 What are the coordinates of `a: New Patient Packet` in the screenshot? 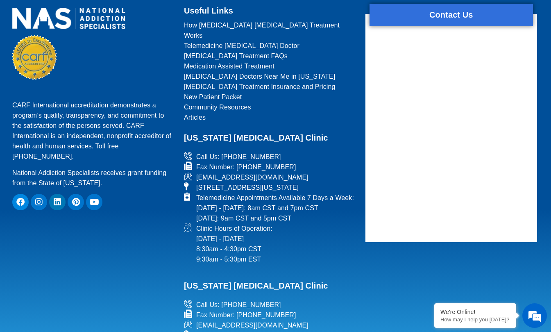 It's located at (270, 97).